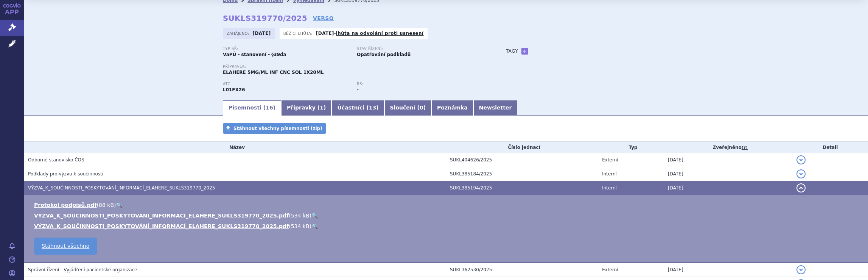 This screenshot has width=868, height=280. Describe the element at coordinates (269, 108) in the screenshot. I see `span: 16` at that location.